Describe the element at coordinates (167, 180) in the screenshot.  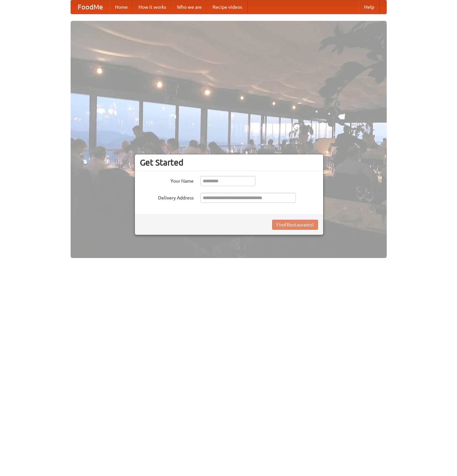
I see `label: Your Name` at that location.